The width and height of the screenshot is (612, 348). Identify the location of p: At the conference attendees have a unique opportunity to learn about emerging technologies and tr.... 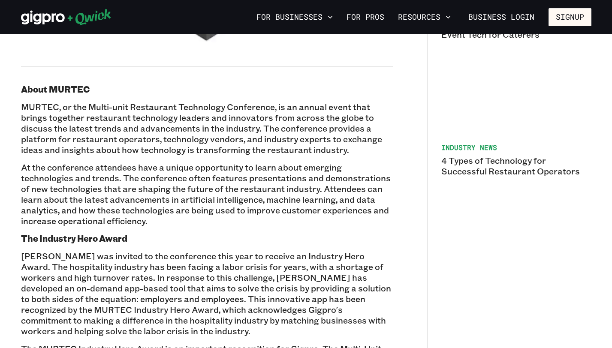
(207, 194).